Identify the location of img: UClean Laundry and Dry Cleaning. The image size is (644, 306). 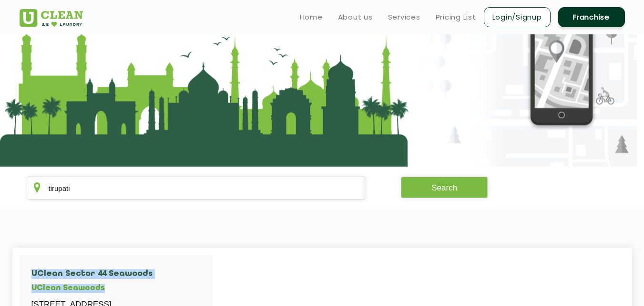
(51, 17).